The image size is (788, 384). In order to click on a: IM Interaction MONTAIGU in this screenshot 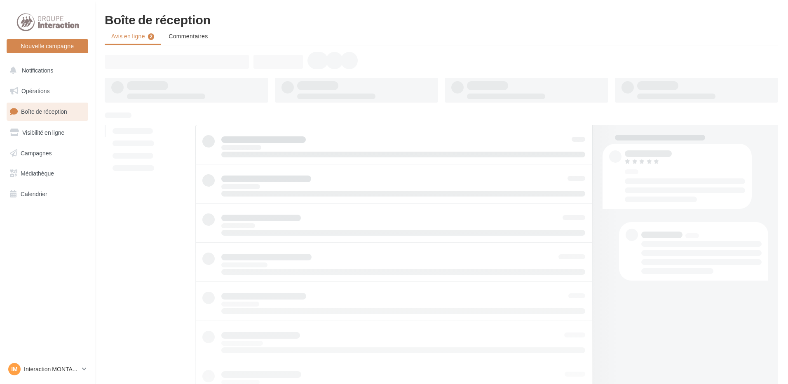, I will do `click(47, 369)`.